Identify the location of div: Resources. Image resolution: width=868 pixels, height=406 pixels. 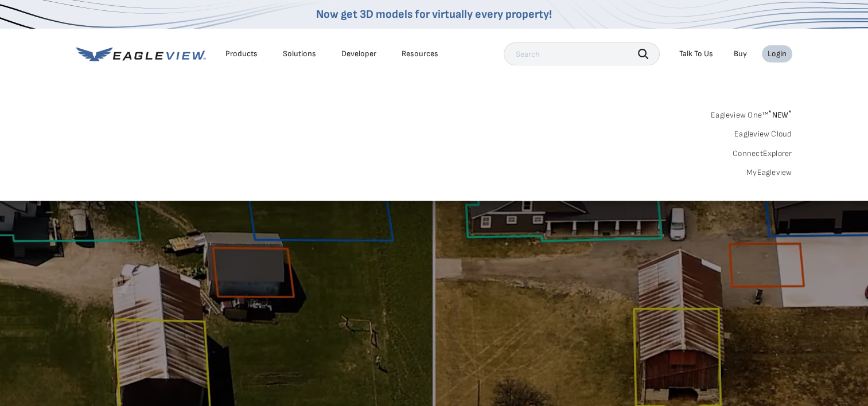
(420, 54).